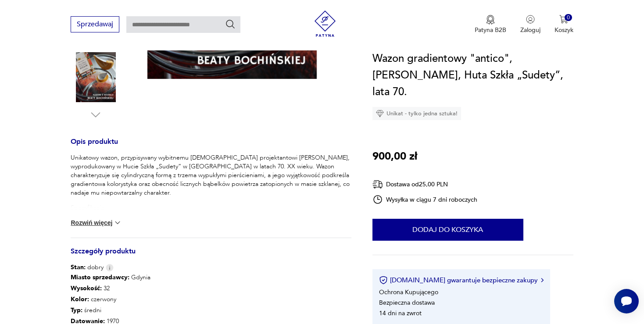 This screenshot has height=324, width=644. What do you see at coordinates (86, 288) in the screenshot?
I see `b: Wysokość :` at bounding box center [86, 288].